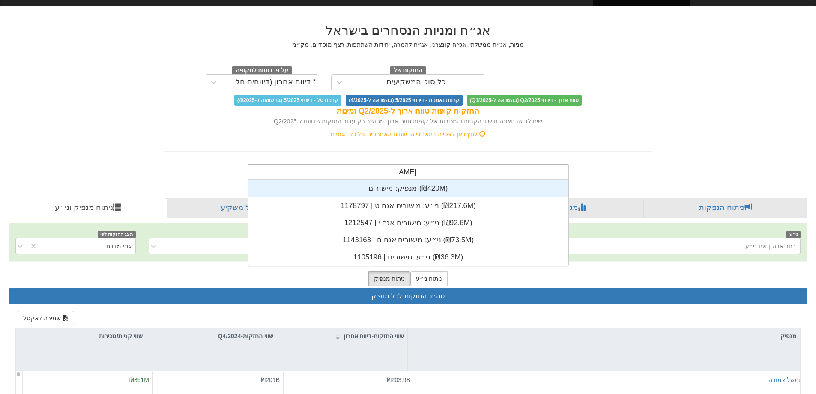  Describe the element at coordinates (408, 111) in the screenshot. I see `div: החזקות קופות טווח ארוך ל-Q2/2025 זמינות` at that location.